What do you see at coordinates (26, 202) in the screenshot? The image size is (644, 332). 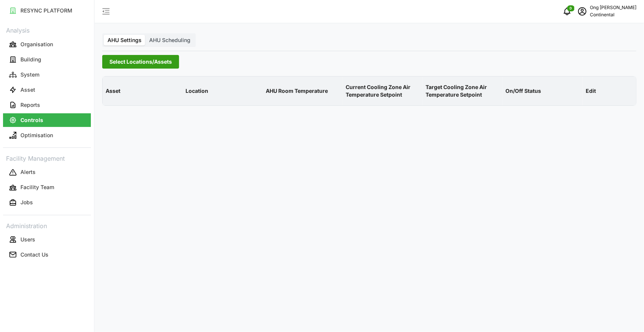 I see `p: Jobs` at bounding box center [26, 202].